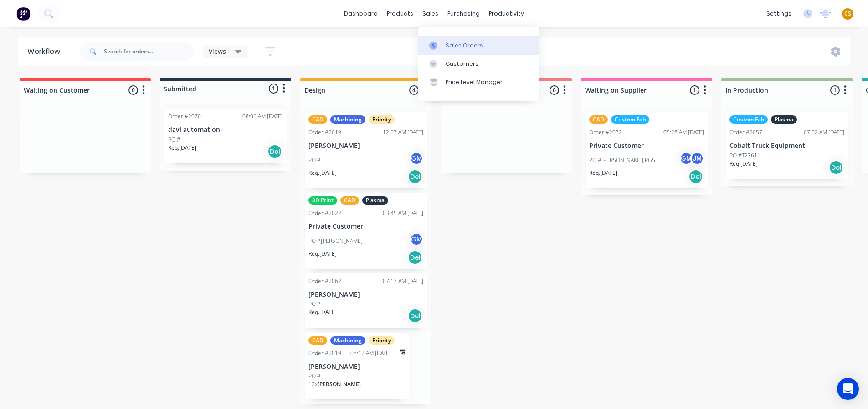  I want to click on div: Order #2022, so click(325, 213).